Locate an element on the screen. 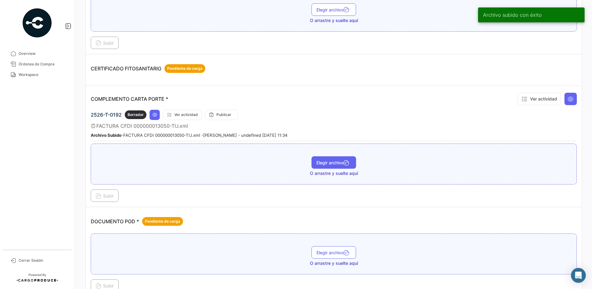 The height and width of the screenshot is (289, 592). a: Órdenes de Compra is located at coordinates (37, 64).